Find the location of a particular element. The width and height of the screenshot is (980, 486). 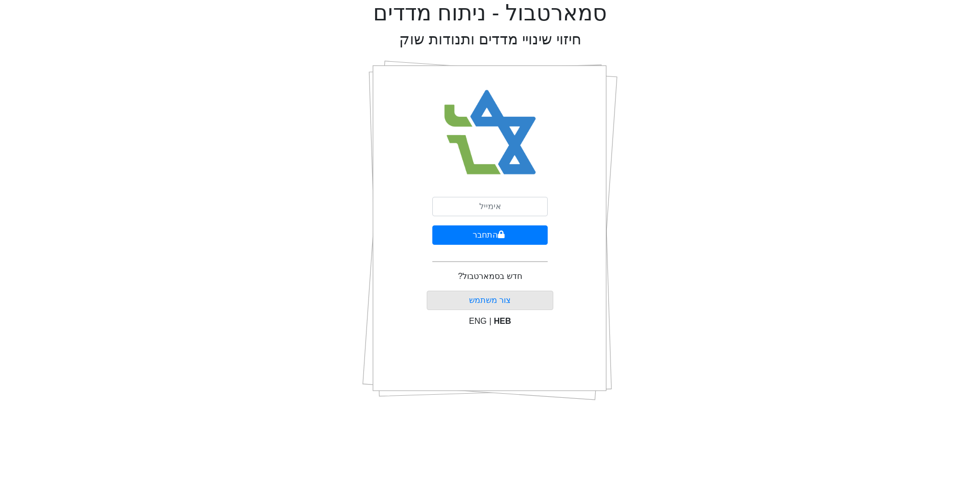

button: התחבר is located at coordinates (490, 235).